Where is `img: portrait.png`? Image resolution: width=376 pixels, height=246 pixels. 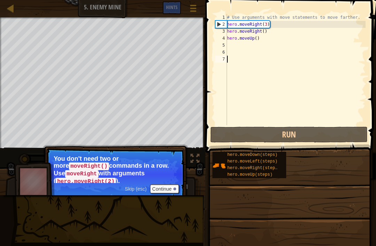
img: portrait.png is located at coordinates (219, 166).